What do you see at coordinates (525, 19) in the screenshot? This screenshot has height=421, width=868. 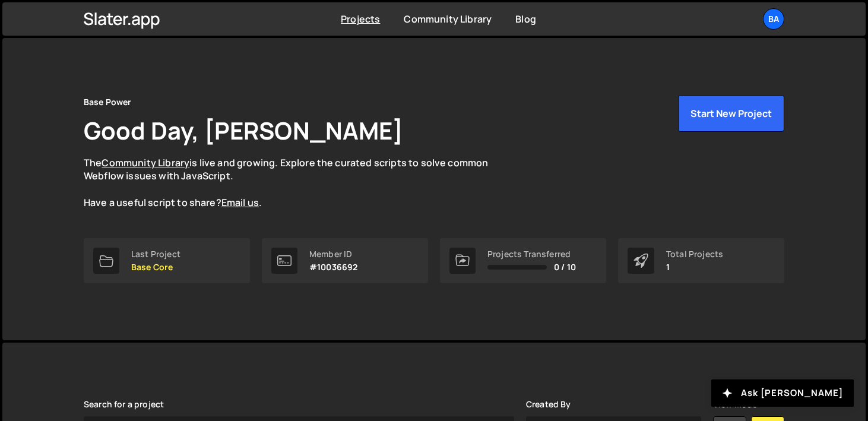 I see `a: Blog` at bounding box center [525, 19].